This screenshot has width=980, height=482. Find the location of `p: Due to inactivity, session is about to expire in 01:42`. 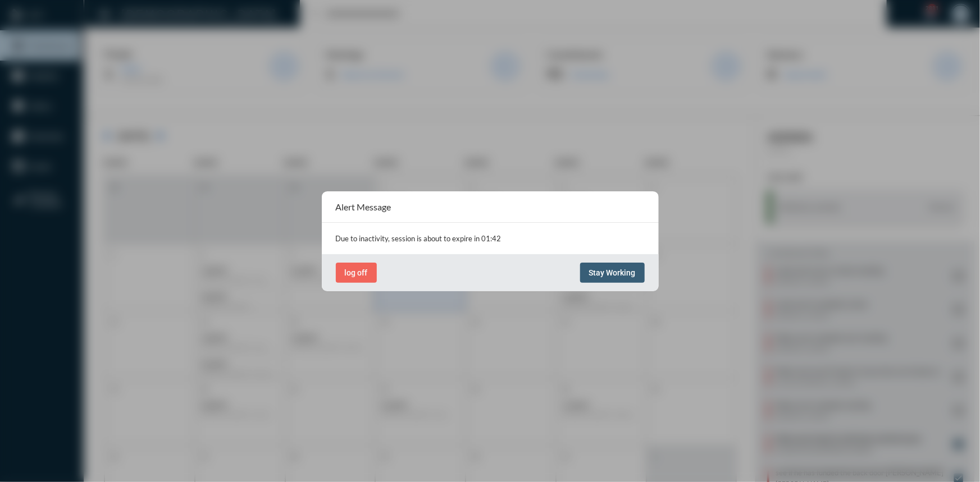

p: Due to inactivity, session is about to expire in 01:42 is located at coordinates (490, 239).